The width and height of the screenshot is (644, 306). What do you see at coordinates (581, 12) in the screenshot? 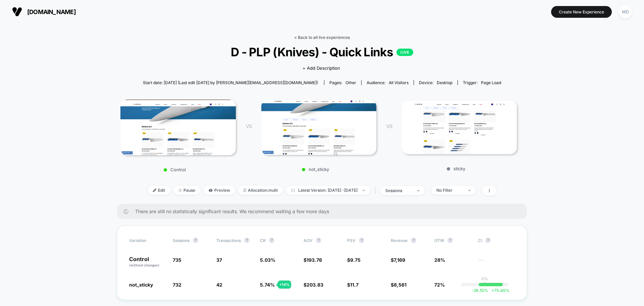
I see `button: Create New Experience` at bounding box center [581, 12].